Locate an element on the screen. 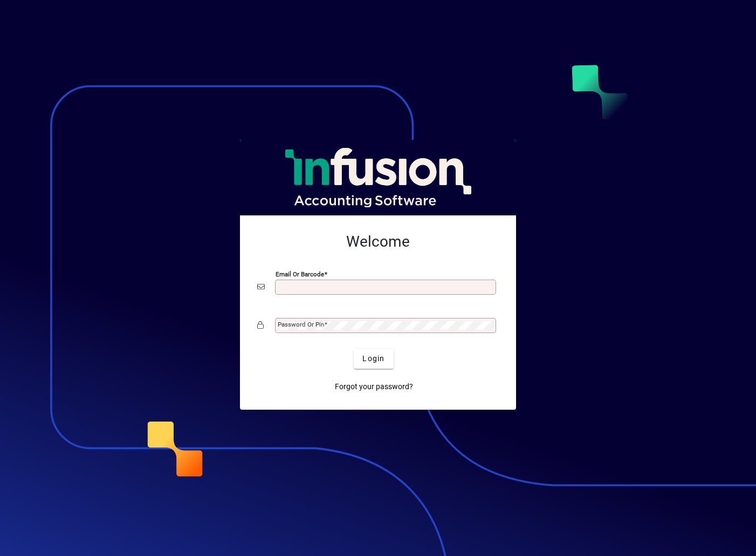  h2: Welcome is located at coordinates (378, 242).